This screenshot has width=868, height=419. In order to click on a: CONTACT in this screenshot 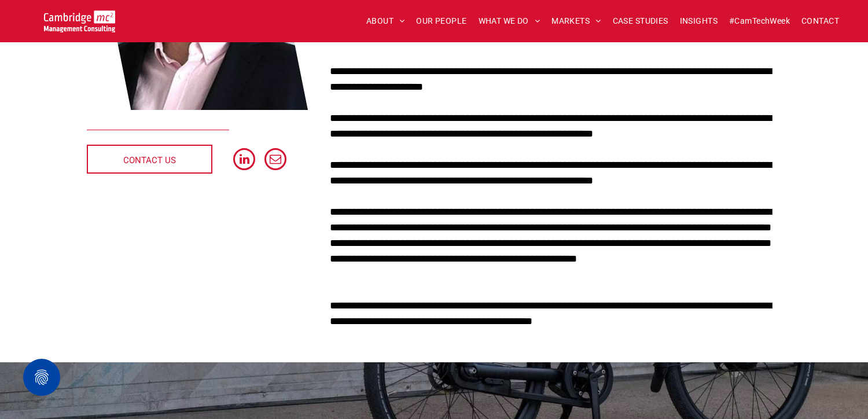, I will do `click(820, 21)`.